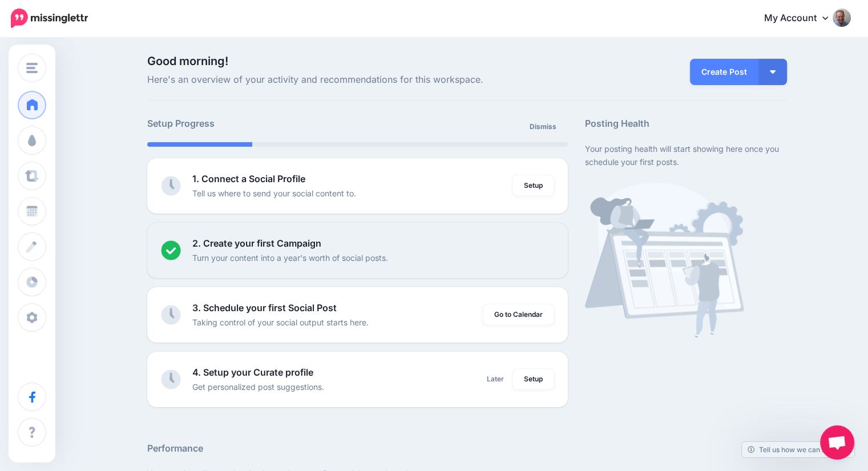 The height and width of the screenshot is (471, 868). I want to click on a: My Account, so click(802, 18).